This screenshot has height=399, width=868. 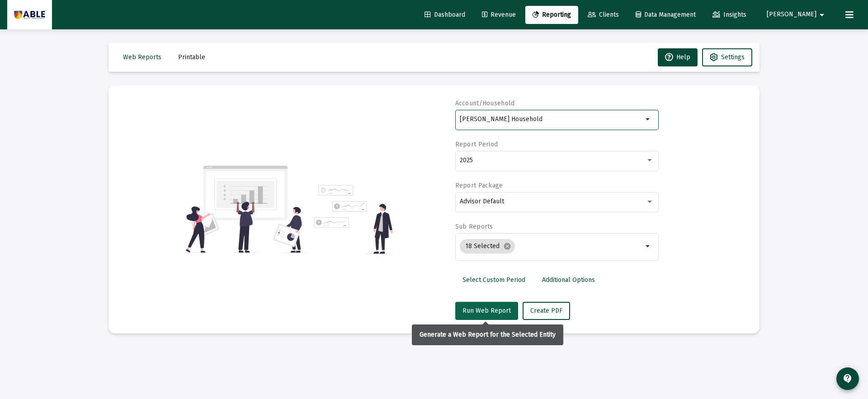 I want to click on span: Additional Options, so click(x=568, y=280).